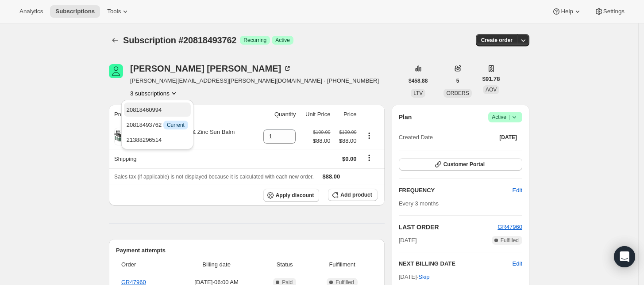  What do you see at coordinates (31, 12) in the screenshot?
I see `span: Analytics` at bounding box center [31, 12].